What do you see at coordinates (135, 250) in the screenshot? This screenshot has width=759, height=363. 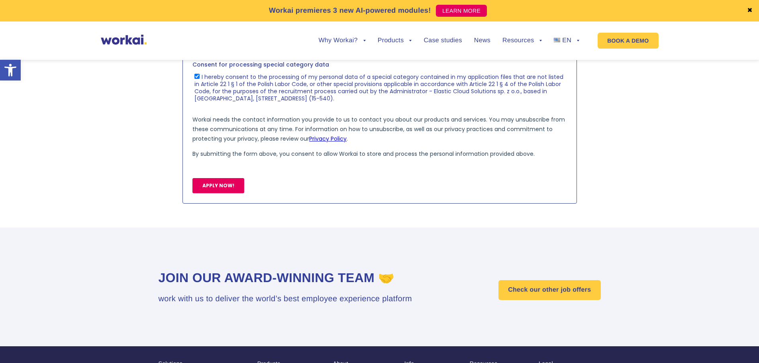 I see `a: Privacy Policy` at bounding box center [135, 250].